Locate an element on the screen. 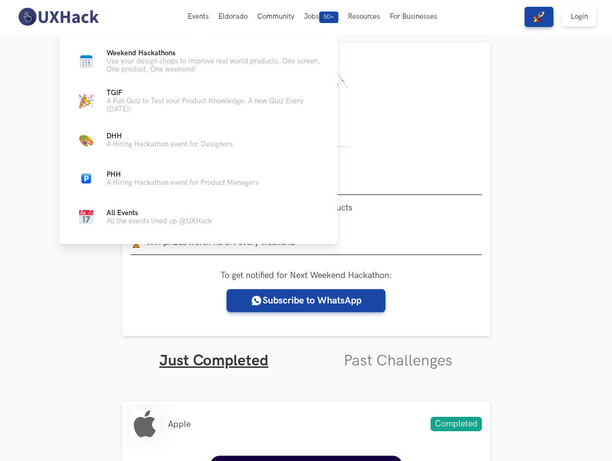 This screenshot has width=612, height=461. p: A Hiring Hackathon event for Product Managers is located at coordinates (182, 182).